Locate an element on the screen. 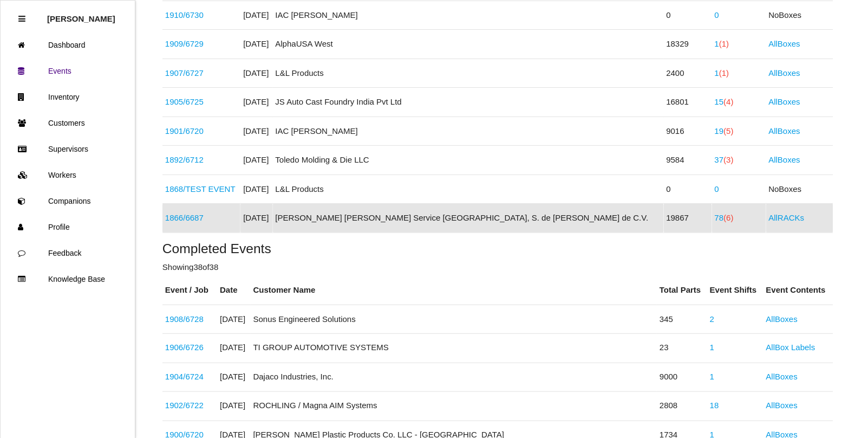 The image size is (868, 438). th: Date is located at coordinates (233, 290).